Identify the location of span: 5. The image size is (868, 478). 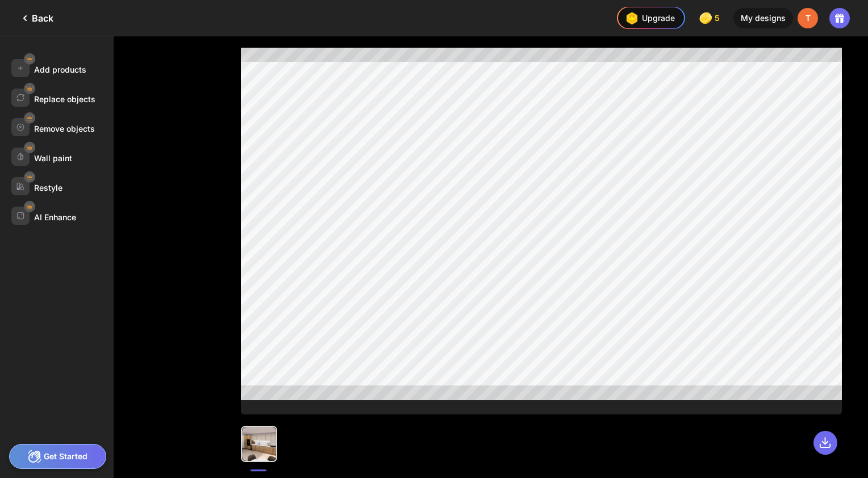
(718, 18).